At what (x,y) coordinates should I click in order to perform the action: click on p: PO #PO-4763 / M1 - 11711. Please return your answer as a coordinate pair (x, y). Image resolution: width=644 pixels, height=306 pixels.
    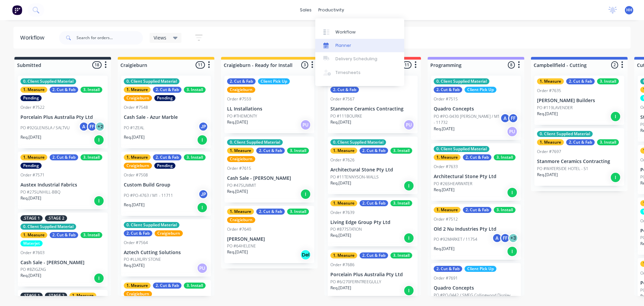
    Looking at the image, I should click on (148, 196).